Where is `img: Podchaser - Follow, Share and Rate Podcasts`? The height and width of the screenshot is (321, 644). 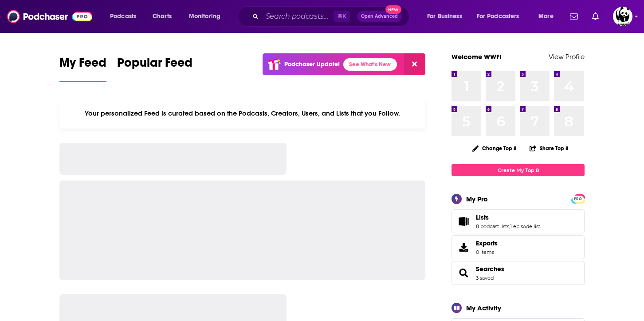 img: Podchaser - Follow, Share and Rate Podcasts is located at coordinates (49, 17).